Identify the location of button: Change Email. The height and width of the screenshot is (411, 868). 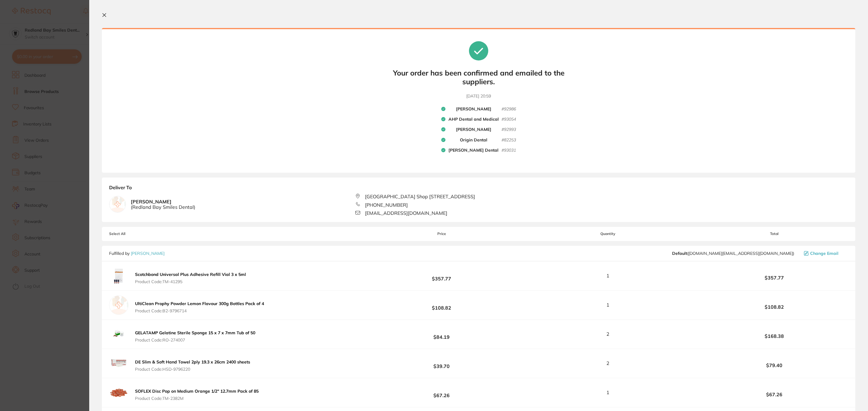
(825, 254).